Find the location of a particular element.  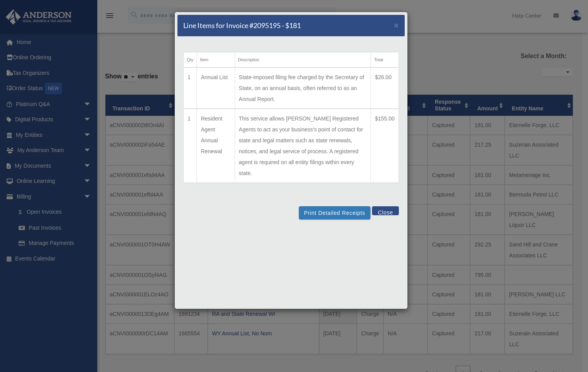

th: Description is located at coordinates (303, 60).